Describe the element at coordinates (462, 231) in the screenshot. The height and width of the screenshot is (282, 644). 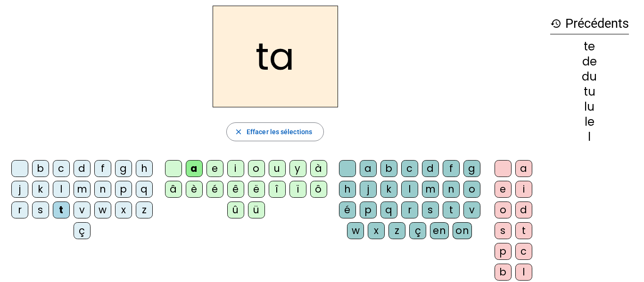
I see `div: on` at that location.